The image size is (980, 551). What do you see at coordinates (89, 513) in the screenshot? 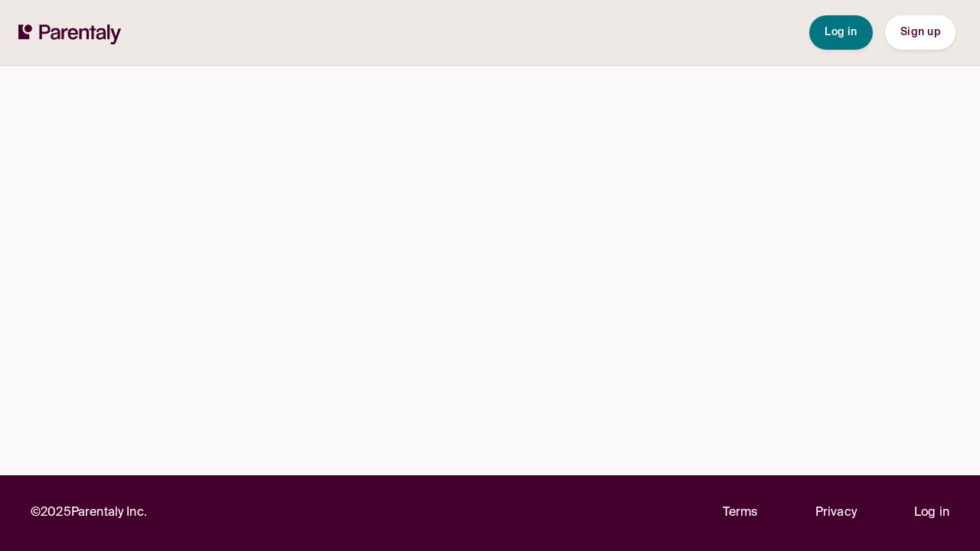
I see `p: © 2025 Parentaly Inc.` at bounding box center [89, 513].